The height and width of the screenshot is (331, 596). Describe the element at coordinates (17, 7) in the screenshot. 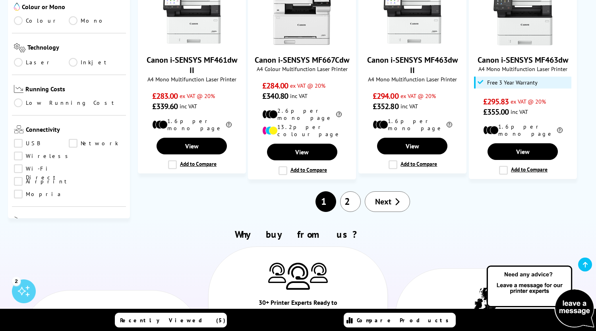

I see `img: Colour or Mono` at that location.